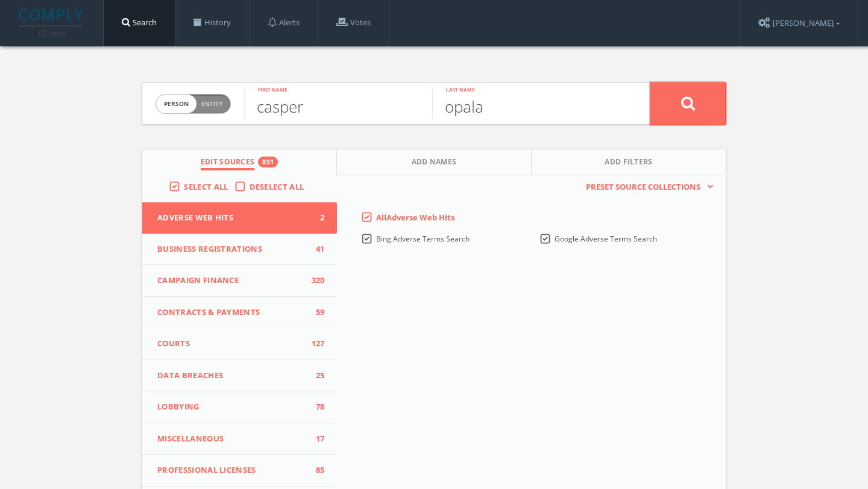 This screenshot has height=489, width=868. What do you see at coordinates (232, 471) in the screenshot?
I see `span: Professional Licenses` at bounding box center [232, 471].